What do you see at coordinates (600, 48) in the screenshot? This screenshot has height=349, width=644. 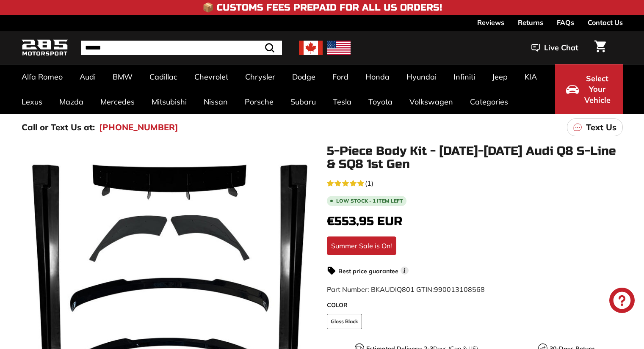 I see `a: Cart` at bounding box center [600, 48].